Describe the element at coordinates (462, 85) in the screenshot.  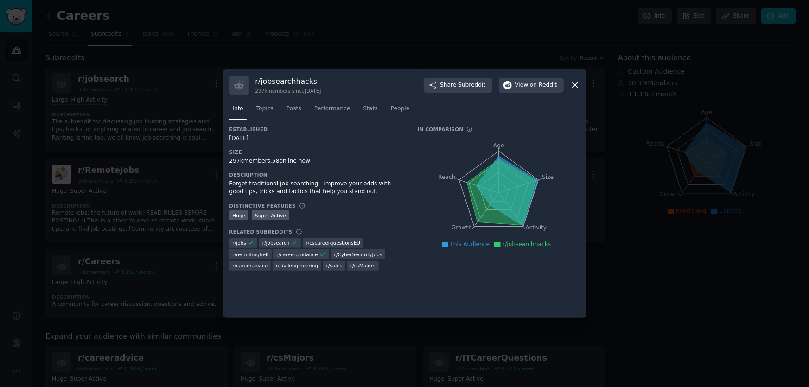
I see `span: Share` at that location.